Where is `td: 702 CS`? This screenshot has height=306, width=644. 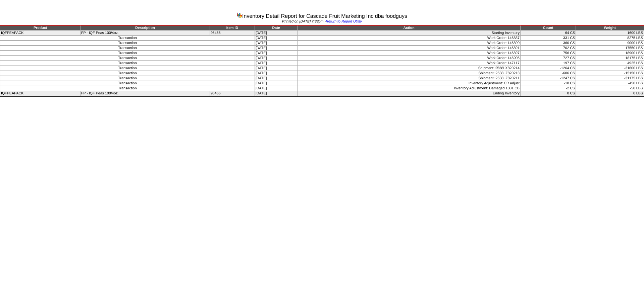 td: 702 CS is located at coordinates (548, 48).